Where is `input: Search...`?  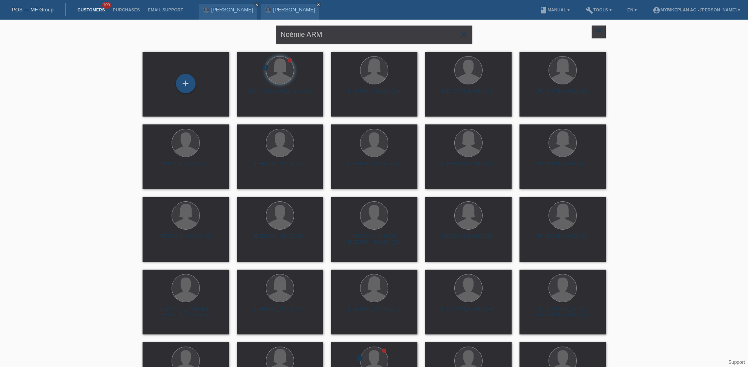
input: Search... is located at coordinates (374, 35).